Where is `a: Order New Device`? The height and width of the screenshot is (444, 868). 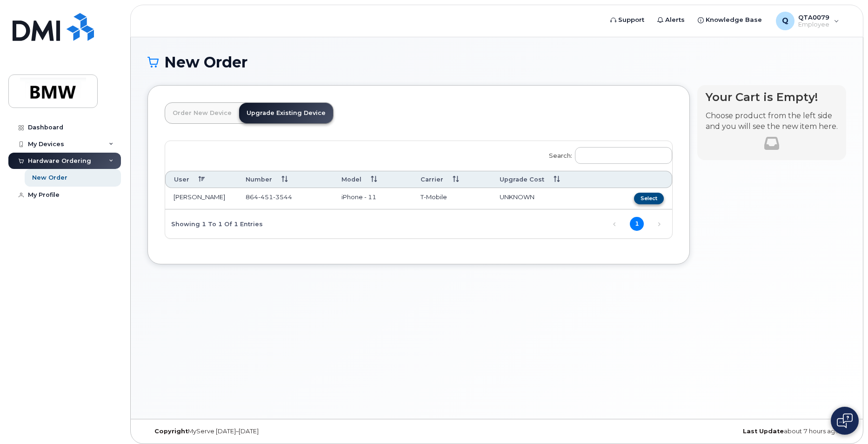 a: Order New Device is located at coordinates (202, 113).